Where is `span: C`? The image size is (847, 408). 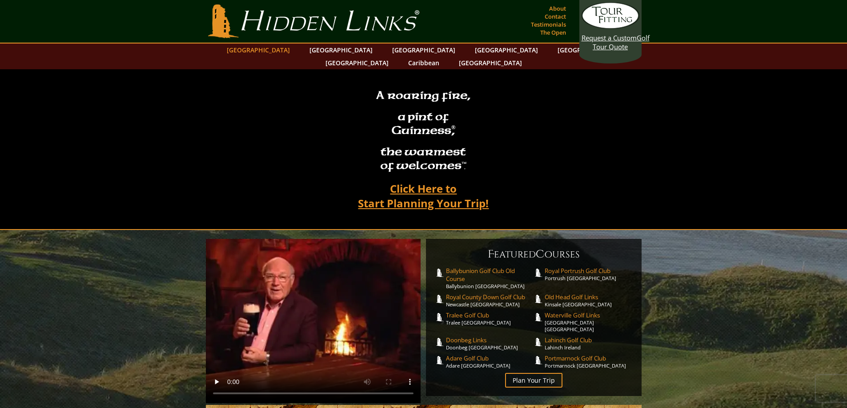 span: C is located at coordinates (540, 255).